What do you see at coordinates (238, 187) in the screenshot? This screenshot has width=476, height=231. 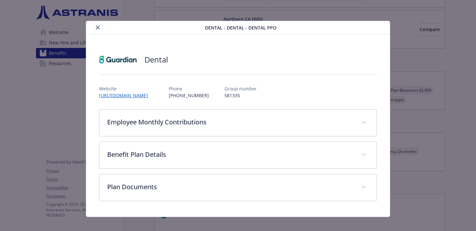 I see `div: Plan Documents` at bounding box center [238, 187].